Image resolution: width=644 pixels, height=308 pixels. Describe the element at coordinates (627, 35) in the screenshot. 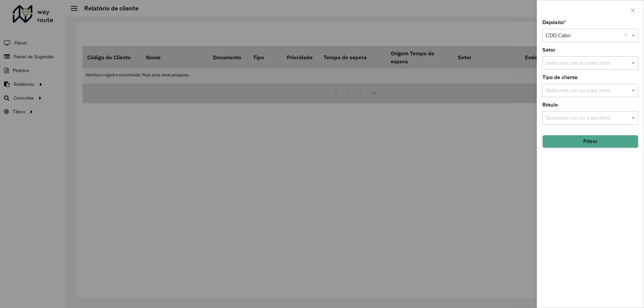

I see `span: Clear all` at that location.